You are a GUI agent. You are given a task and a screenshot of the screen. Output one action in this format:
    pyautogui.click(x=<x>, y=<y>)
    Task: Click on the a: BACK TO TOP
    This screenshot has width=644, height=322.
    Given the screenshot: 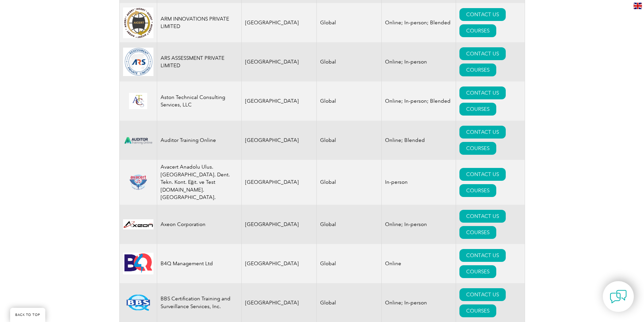 What is the action you would take?
    pyautogui.click(x=28, y=315)
    